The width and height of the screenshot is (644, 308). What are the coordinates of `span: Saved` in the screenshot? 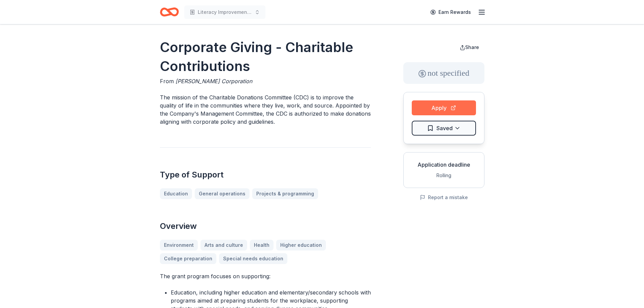 It's located at (444, 128).